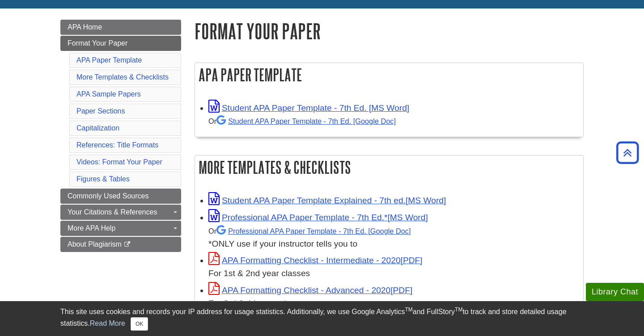 The height and width of the screenshot is (336, 644). What do you see at coordinates (91, 228) in the screenshot?
I see `span: More APA Help` at bounding box center [91, 228].